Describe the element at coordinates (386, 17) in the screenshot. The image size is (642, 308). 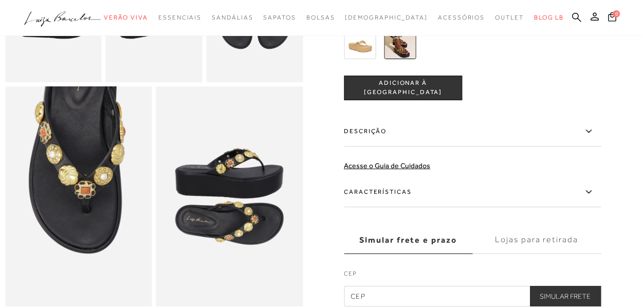
I see `a: noSubCategoriesText` at that location.